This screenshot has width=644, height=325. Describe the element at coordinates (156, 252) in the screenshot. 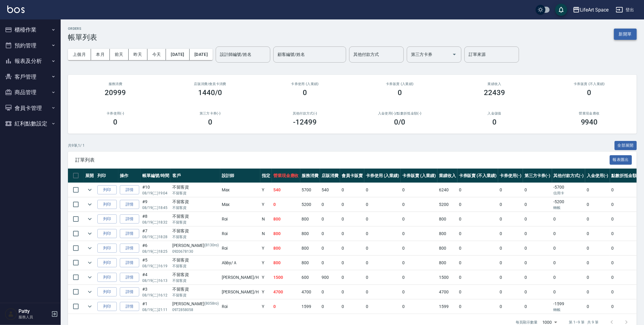

I see `p: 08/19 (二) 18:25` at that location.